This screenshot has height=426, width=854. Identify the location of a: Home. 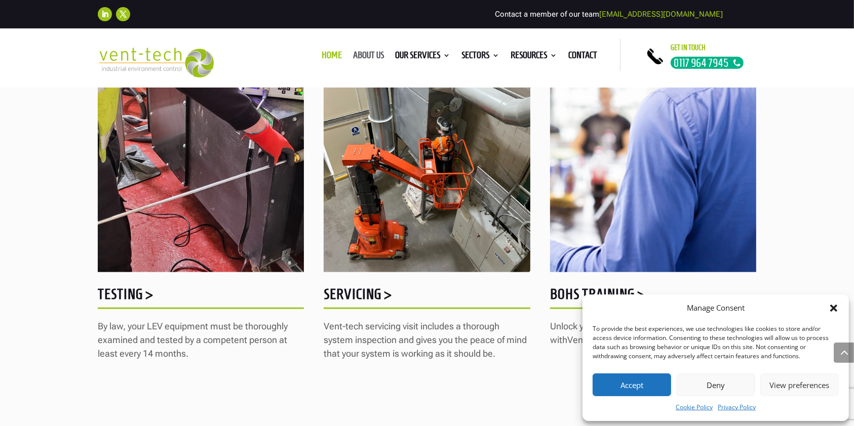
(332, 57).